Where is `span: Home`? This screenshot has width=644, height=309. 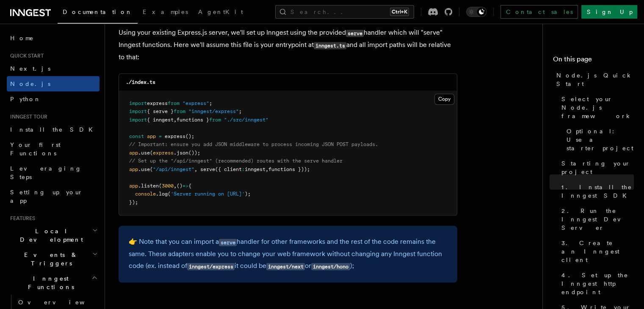
span: Home is located at coordinates (22, 38).